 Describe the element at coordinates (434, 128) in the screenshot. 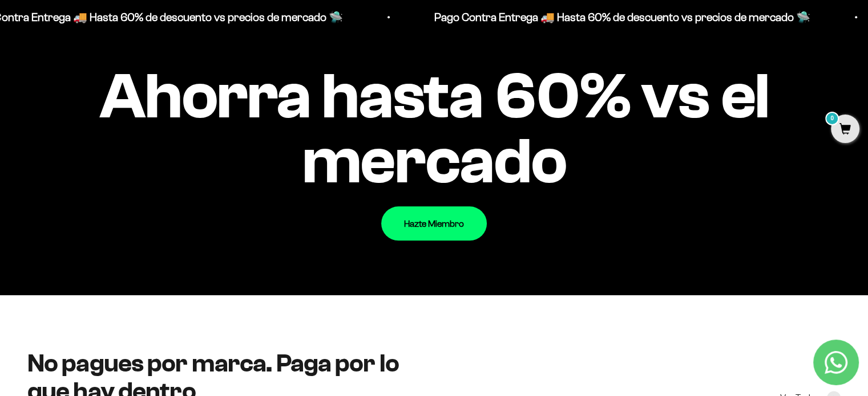

I see `impact-text: Ahorra hasta 60% vs el mercado` at that location.